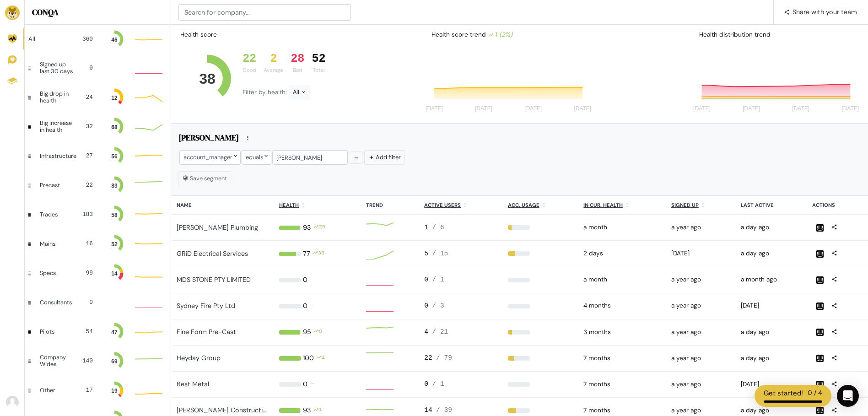 The width and height of the screenshot is (868, 416). I want to click on div: Average, so click(273, 70).